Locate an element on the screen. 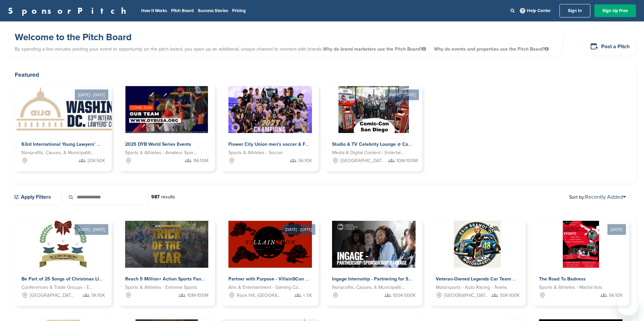 This screenshot has height=321, width=644. a: Pitch Board is located at coordinates (183, 11).